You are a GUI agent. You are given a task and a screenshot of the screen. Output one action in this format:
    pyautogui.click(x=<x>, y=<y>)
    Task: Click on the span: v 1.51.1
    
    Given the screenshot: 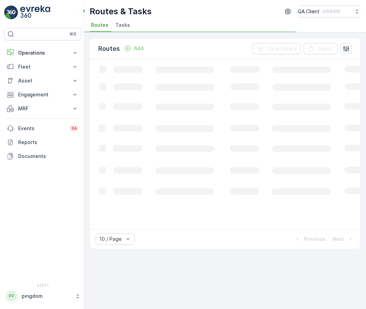 What is the action you would take?
    pyautogui.click(x=43, y=286)
    